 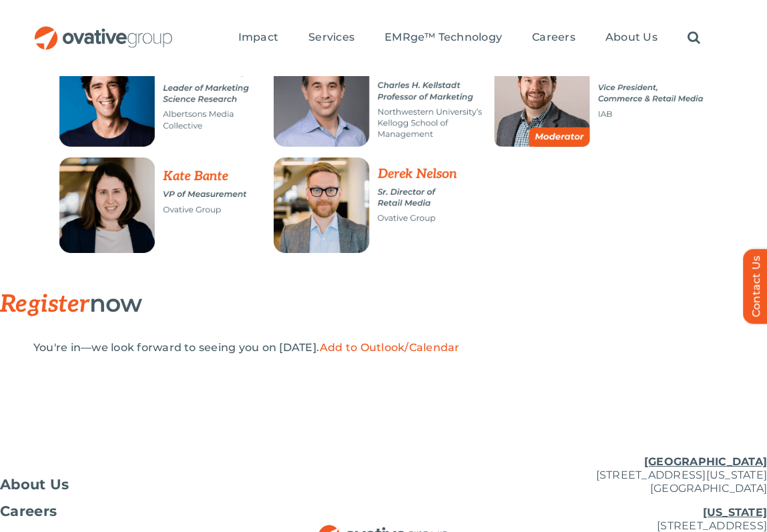 I want to click on a: About Us, so click(x=631, y=38).